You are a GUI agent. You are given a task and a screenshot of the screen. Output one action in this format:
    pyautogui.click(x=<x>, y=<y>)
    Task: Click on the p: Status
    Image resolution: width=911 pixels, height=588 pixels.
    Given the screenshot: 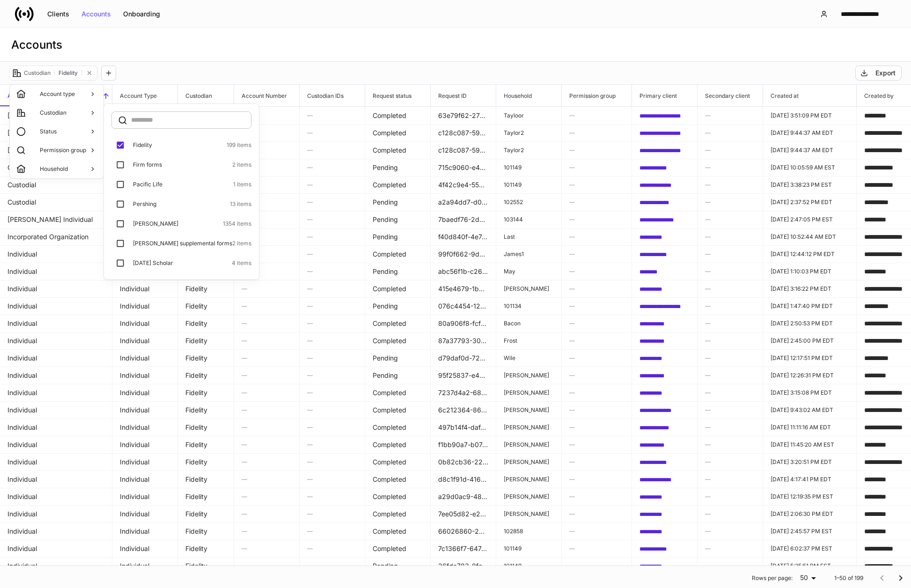 What is the action you would take?
    pyautogui.click(x=49, y=132)
    